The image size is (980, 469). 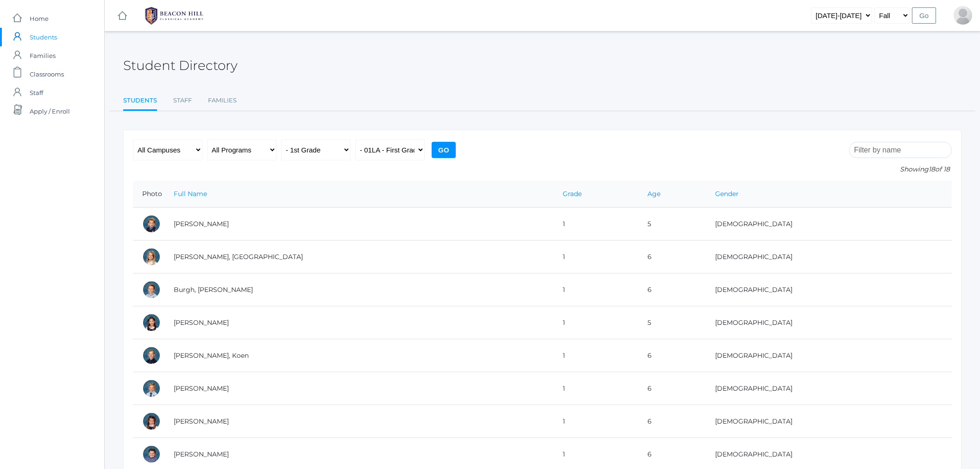 I want to click on p: Showing of 18, so click(x=900, y=169).